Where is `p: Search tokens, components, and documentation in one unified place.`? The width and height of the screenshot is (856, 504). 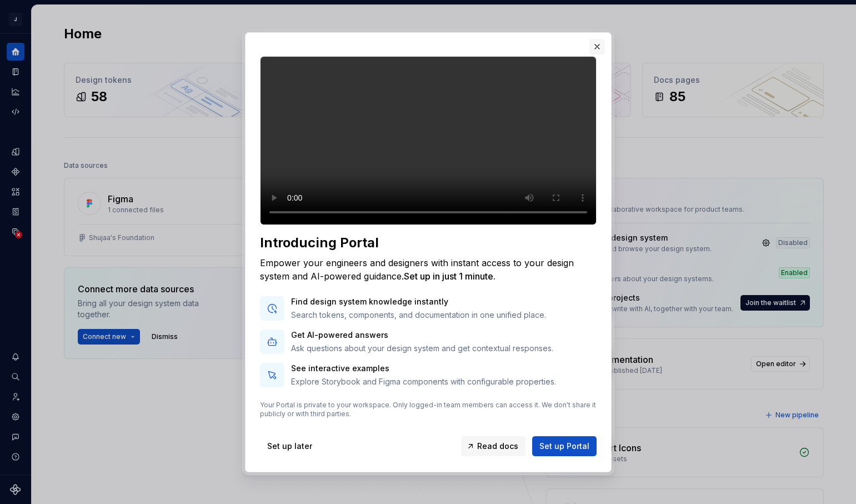 p: Search tokens, components, and documentation in one unified place. is located at coordinates (418, 315).